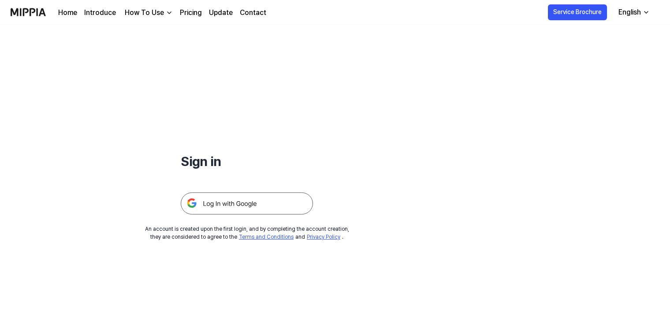  Describe the element at coordinates (266, 237) in the screenshot. I see `a: Terms and Conditions` at that location.